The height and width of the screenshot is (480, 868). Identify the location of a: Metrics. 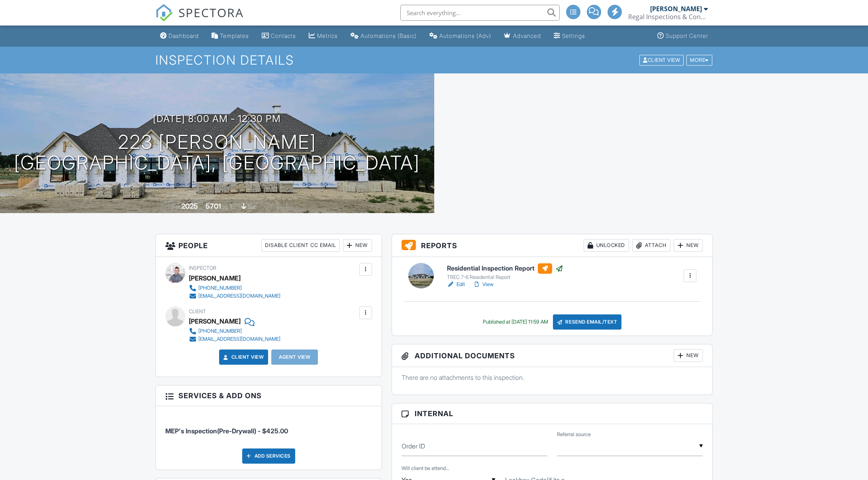
(323, 36).